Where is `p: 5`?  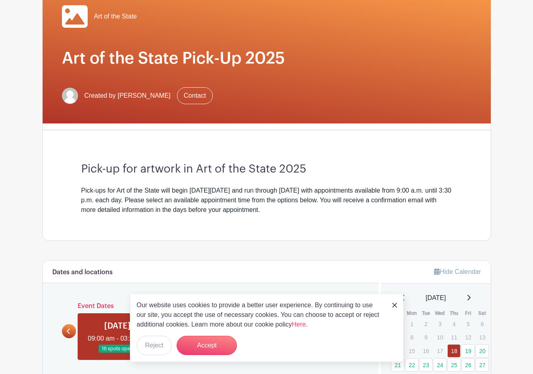 p: 5 is located at coordinates (468, 324).